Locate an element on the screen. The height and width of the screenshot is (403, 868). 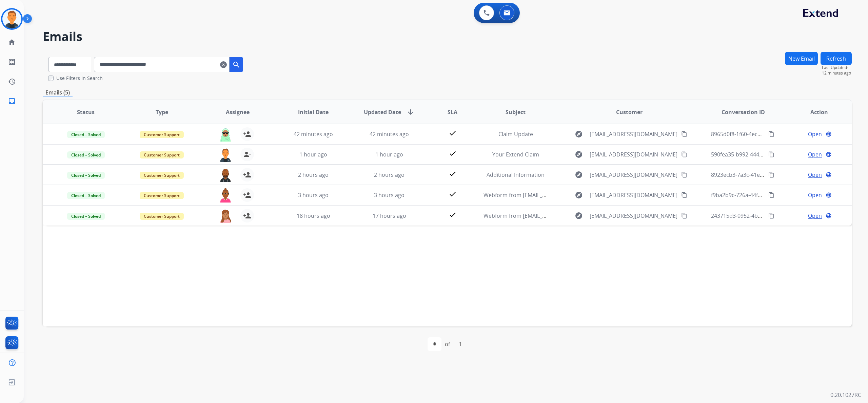
span: Assignee is located at coordinates (238, 112).